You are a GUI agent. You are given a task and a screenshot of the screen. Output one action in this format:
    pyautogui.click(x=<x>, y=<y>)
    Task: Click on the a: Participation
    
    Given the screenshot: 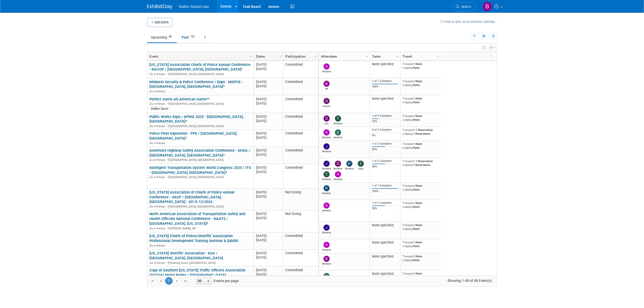 What is the action you would take?
    pyautogui.click(x=300, y=56)
    